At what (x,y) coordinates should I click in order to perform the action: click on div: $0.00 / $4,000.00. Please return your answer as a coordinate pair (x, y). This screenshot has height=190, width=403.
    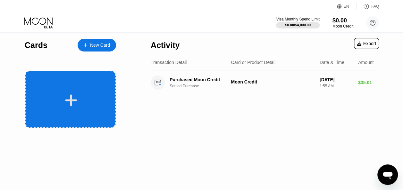
    Looking at the image, I should click on (298, 25).